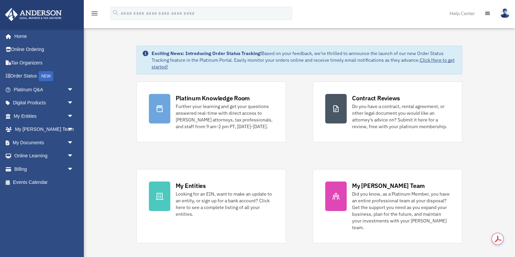  What do you see at coordinates (401, 211) in the screenshot?
I see `div: Did you know, as a Platinum Member, you have an entire professional team at your disposal? Get th...` at bounding box center [401, 211].